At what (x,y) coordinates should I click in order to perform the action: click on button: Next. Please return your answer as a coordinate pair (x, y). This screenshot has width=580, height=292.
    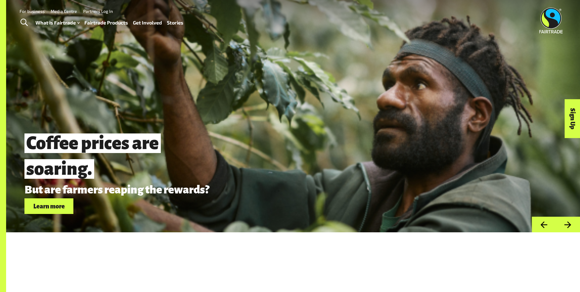
    Looking at the image, I should click on (568, 224).